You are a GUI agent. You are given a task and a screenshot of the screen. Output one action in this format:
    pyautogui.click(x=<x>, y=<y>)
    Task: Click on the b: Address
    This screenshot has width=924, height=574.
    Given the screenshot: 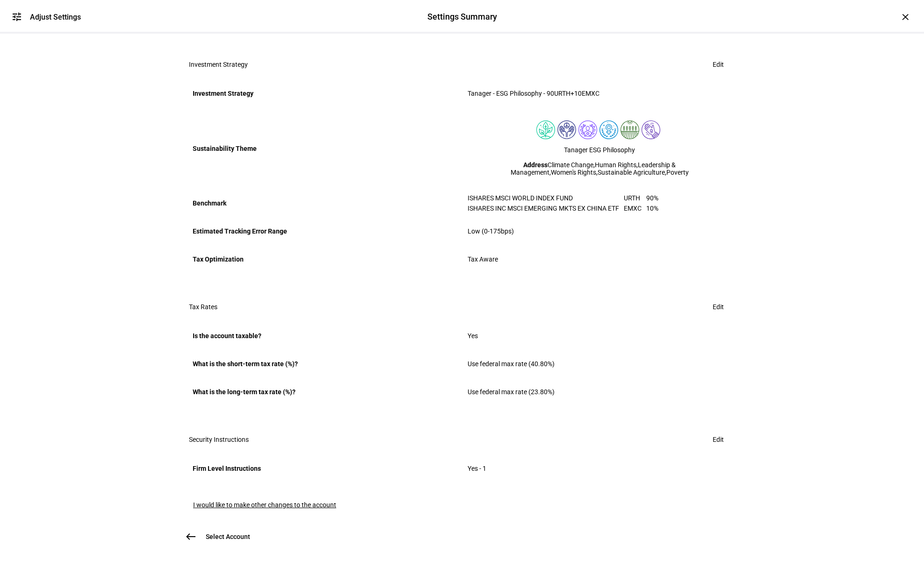 What is the action you would take?
    pyautogui.click(x=535, y=165)
    